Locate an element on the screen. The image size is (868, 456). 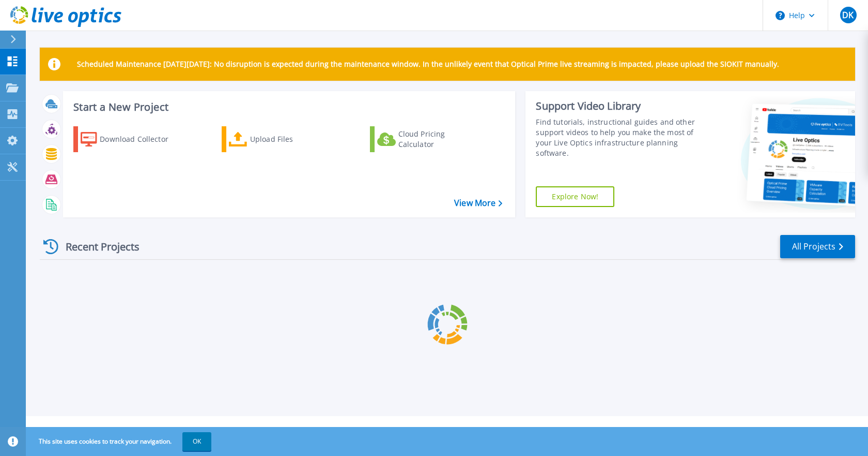
span: This site uses cookies to track your navigation. is located at coordinates (120, 441).